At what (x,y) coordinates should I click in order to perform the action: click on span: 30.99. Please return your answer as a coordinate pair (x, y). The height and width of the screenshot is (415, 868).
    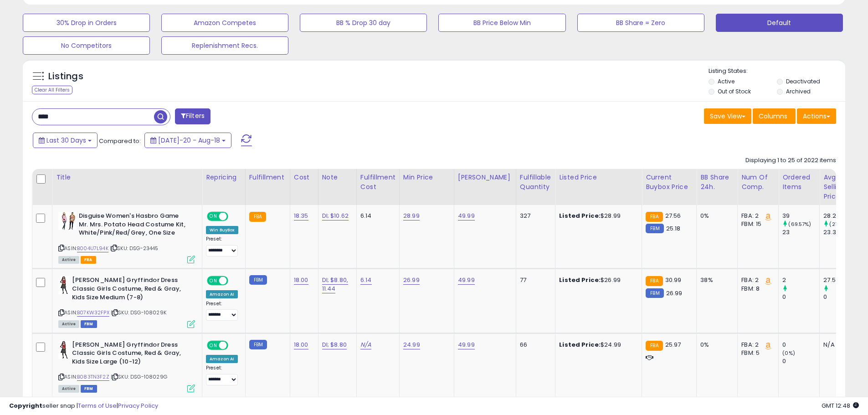
    Looking at the image, I should click on (674, 280).